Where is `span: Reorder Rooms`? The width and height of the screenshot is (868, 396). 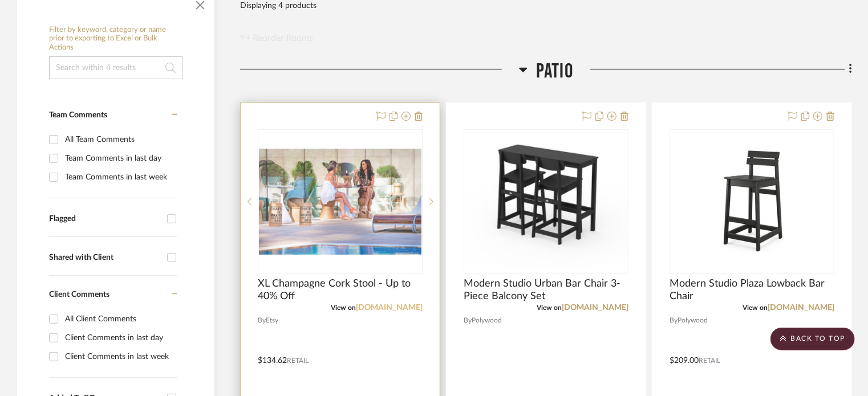
span: Reorder Rooms is located at coordinates (284, 38).